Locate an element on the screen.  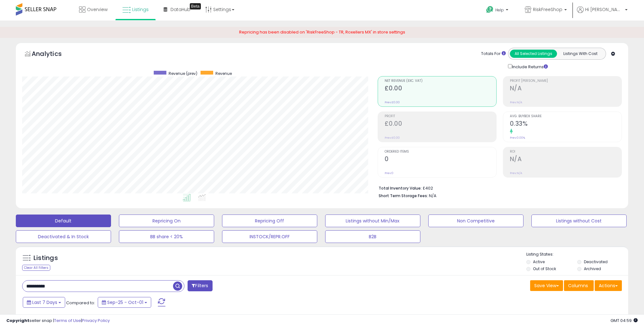
h2: 0.33% is located at coordinates (565, 124).